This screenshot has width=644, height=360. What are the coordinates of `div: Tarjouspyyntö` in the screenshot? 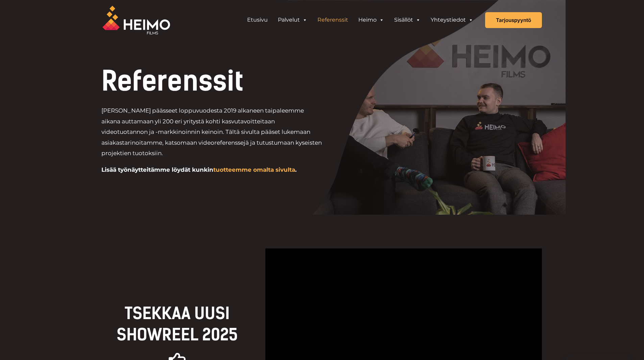 It's located at (513, 20).